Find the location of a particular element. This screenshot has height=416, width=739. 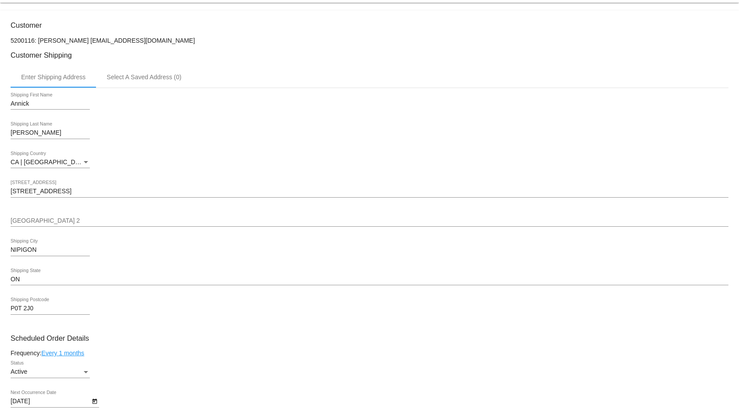

h3: Customer Shipping is located at coordinates (370, 55).